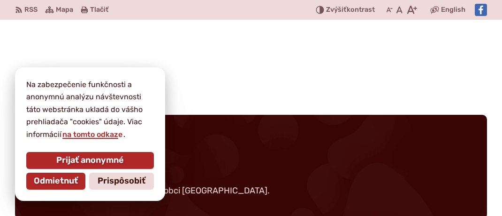  Describe the element at coordinates (31, 10) in the screenshot. I see `span: RSS` at that location.